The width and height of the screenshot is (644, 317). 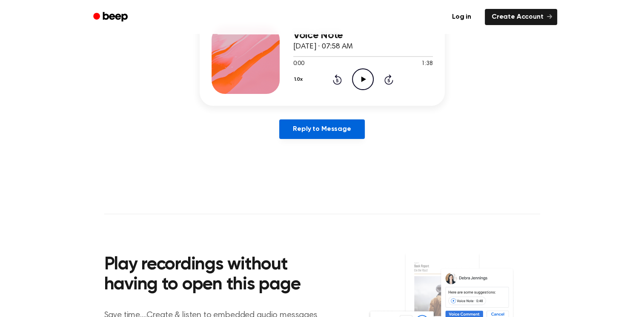 I want to click on button: 1.0x, so click(x=300, y=79).